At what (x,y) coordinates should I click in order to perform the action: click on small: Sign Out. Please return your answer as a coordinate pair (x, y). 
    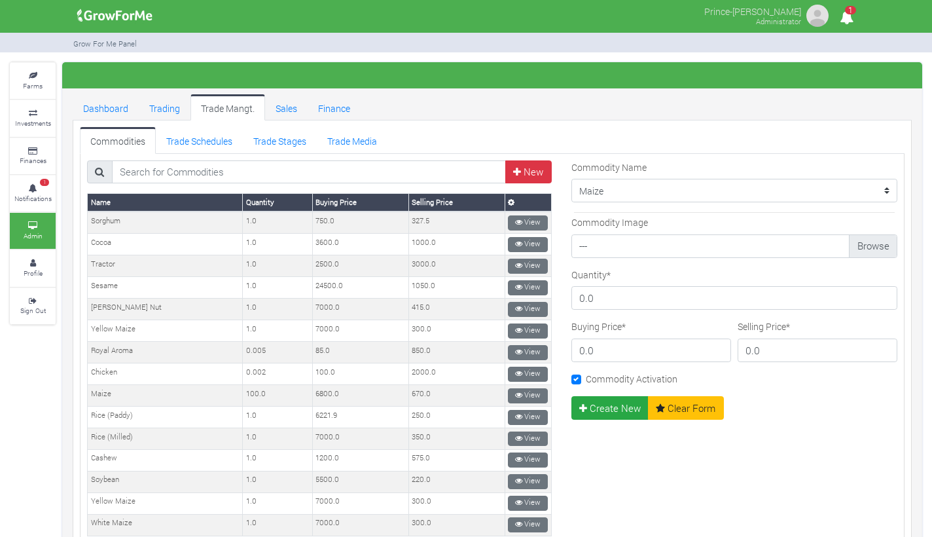
    Looking at the image, I should click on (33, 310).